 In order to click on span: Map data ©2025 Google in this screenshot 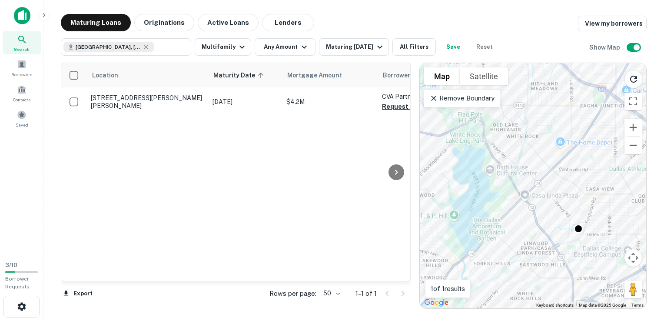, I will do `click(603, 305)`.